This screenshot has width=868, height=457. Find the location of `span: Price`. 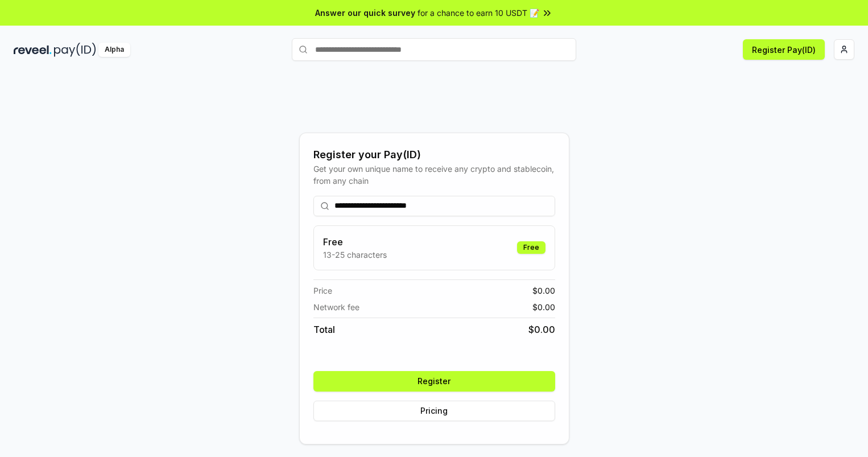

span: Price is located at coordinates (323, 291).